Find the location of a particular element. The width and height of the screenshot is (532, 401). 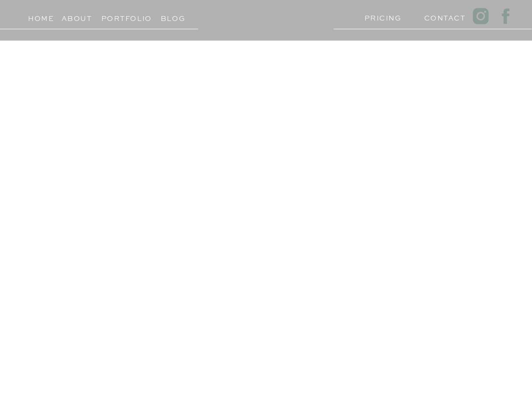

a: Portfolio is located at coordinates (121, 16).